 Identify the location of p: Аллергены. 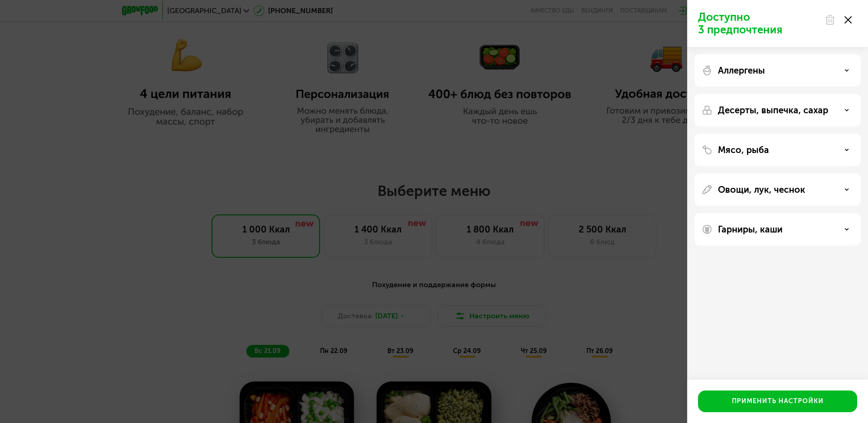
(741, 71).